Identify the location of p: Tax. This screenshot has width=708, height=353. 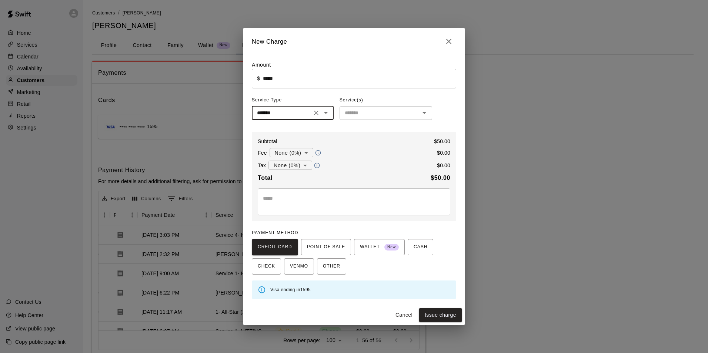
(262, 165).